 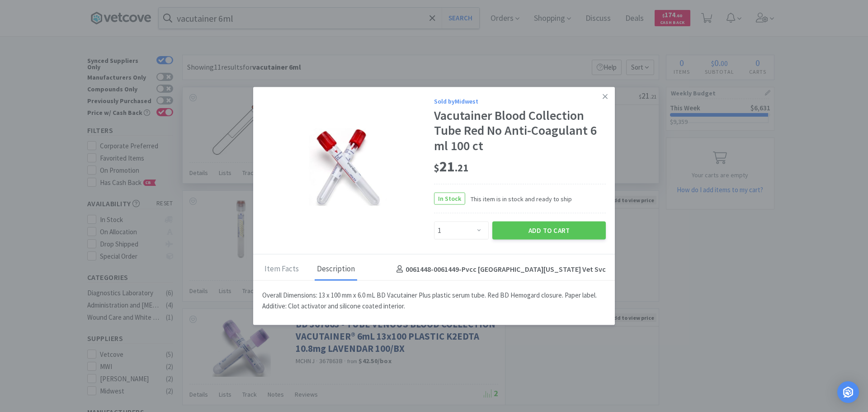 What do you see at coordinates (519, 199) in the screenshot?
I see `span: This item is in stock and ready to ship` at bounding box center [519, 199].